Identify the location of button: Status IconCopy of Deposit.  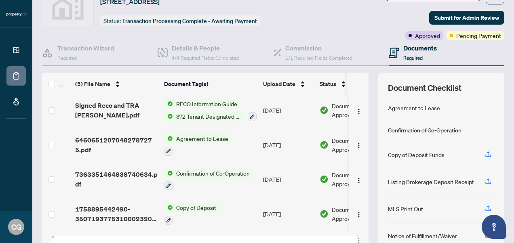
(192, 214).